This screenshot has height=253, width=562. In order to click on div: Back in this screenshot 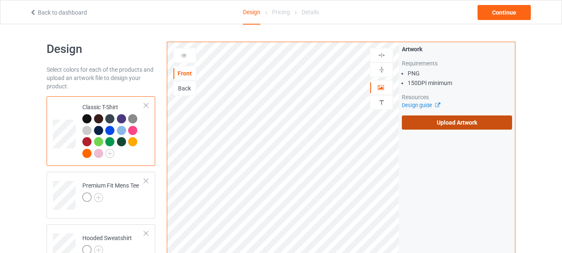, I will do `click(185, 88)`.